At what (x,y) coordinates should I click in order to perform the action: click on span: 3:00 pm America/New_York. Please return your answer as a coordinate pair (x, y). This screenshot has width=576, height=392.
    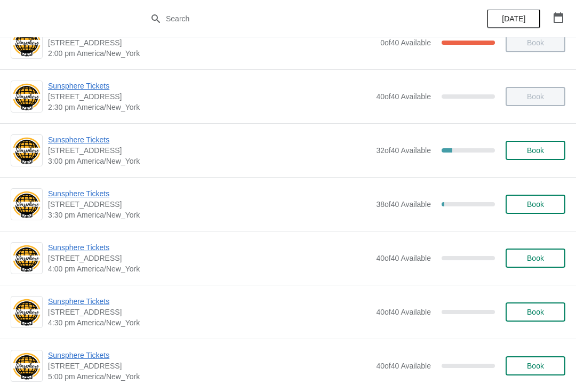
    Looking at the image, I should click on (209, 161).